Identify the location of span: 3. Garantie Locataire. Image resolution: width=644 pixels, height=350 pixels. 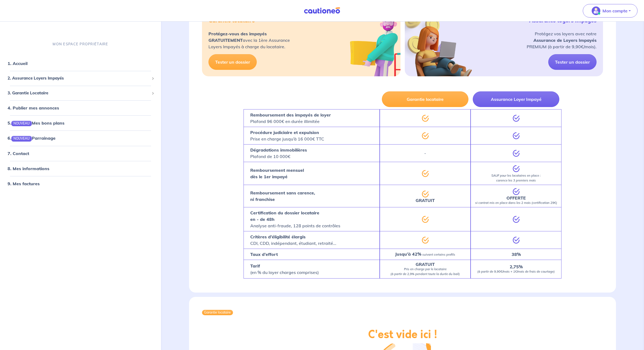
(78, 93).